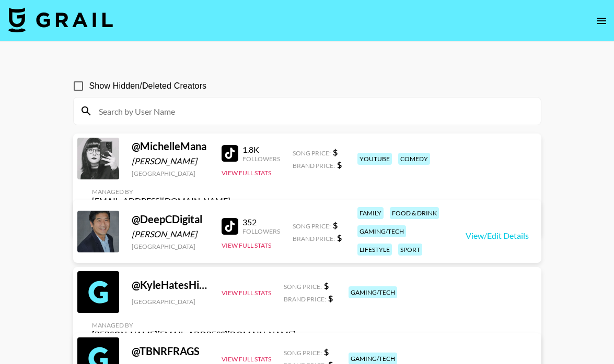 The image size is (614, 364). Describe the element at coordinates (497, 236) in the screenshot. I see `a: View/Edit Details` at that location.